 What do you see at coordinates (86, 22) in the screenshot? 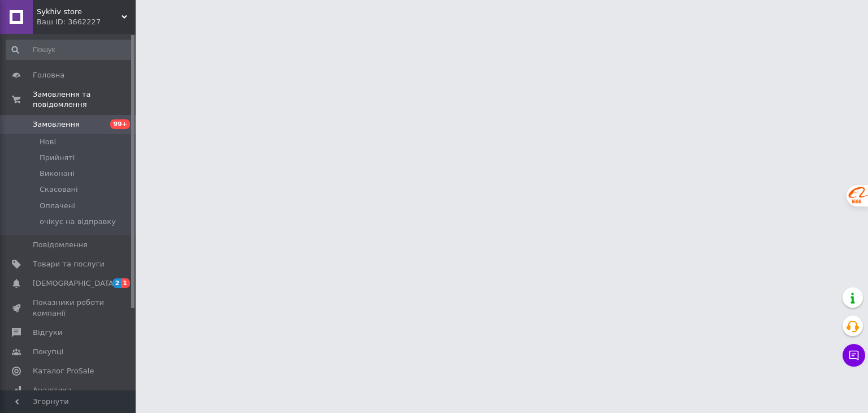
I see `div: Ваш ID: 3662227` at bounding box center [86, 22].